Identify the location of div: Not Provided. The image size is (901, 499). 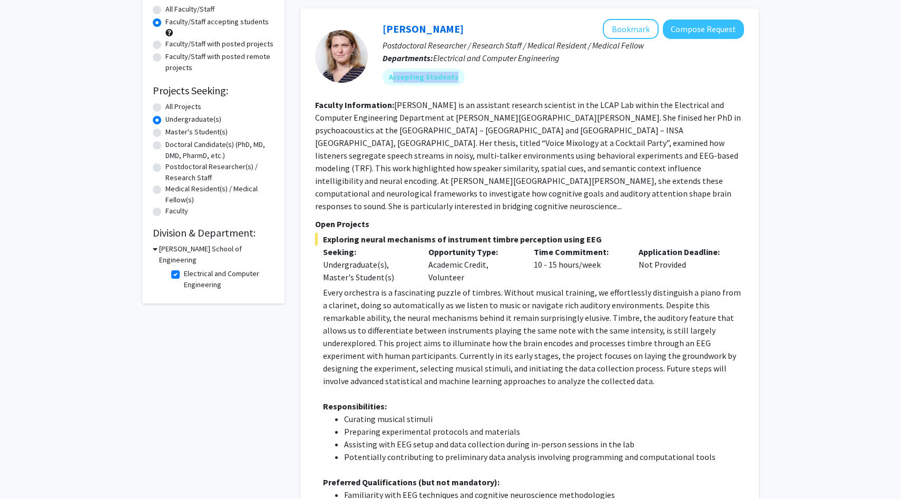
(684, 265).